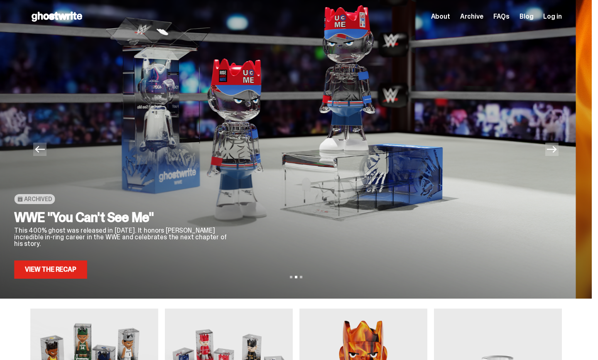 The height and width of the screenshot is (360, 598). What do you see at coordinates (552, 17) in the screenshot?
I see `span: Log in` at bounding box center [552, 17].